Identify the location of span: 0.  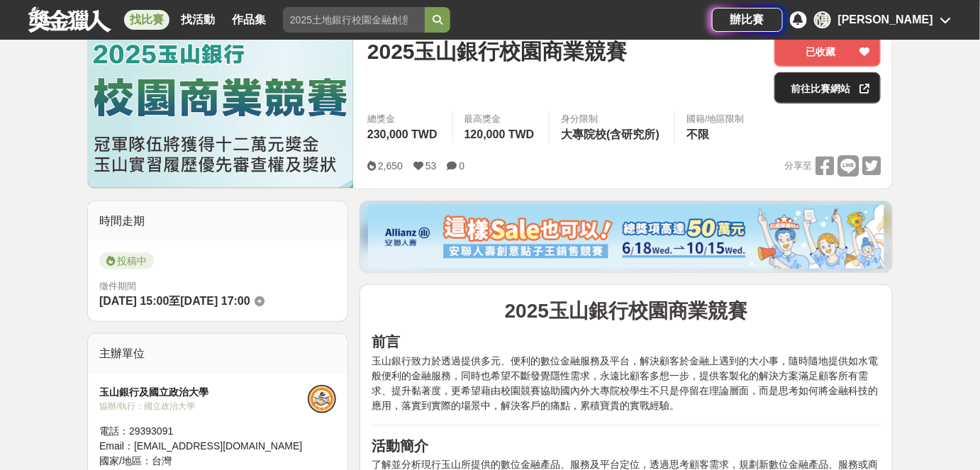
(462, 166).